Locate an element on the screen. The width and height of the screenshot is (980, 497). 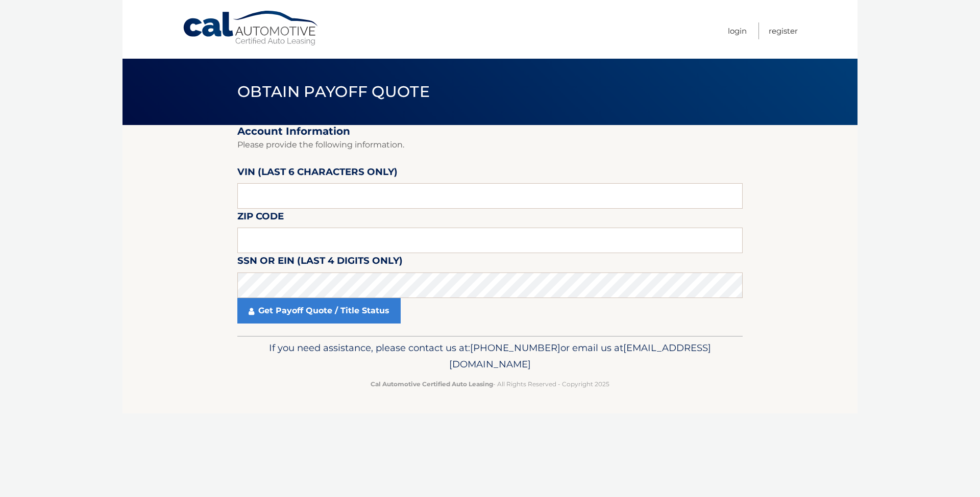
label: Zip Code is located at coordinates (260, 218).